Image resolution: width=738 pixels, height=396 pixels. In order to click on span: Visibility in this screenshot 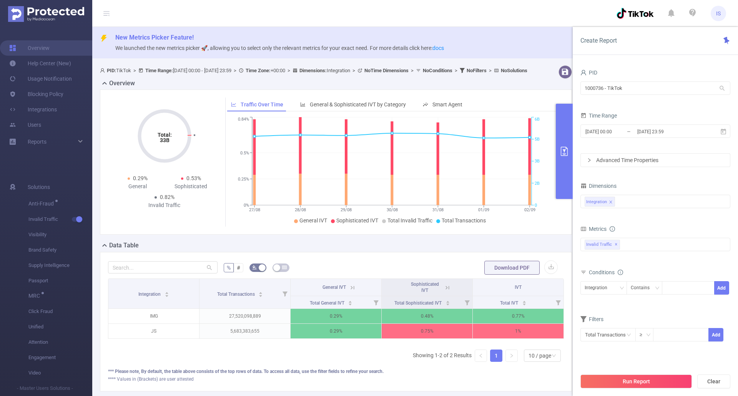, I will do `click(60, 235)`.